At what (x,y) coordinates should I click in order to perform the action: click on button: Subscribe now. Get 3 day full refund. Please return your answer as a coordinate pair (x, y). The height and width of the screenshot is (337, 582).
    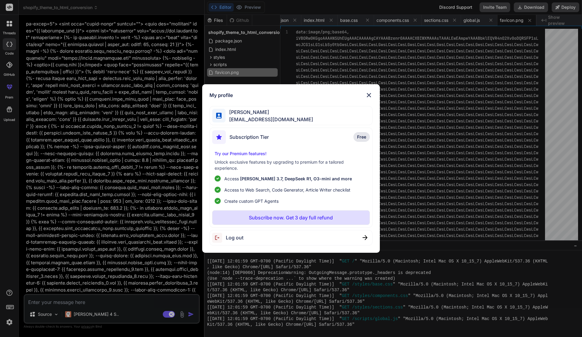
    Looking at the image, I should click on (291, 218).